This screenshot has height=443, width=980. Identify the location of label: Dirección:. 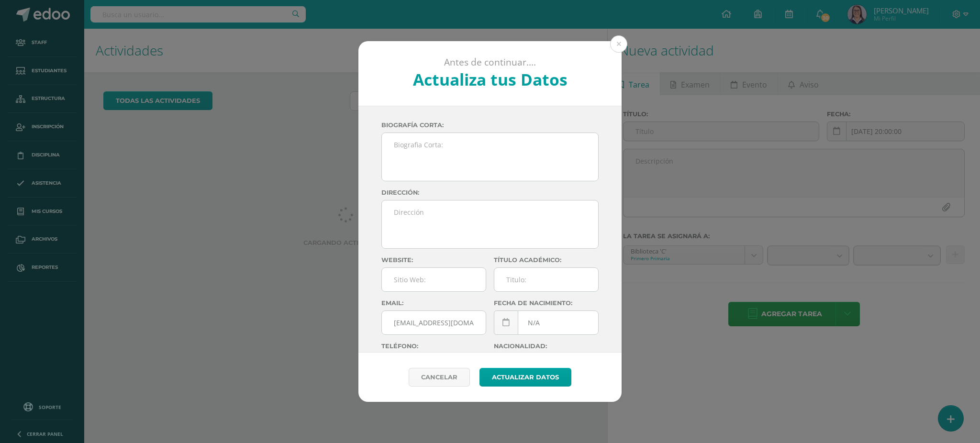
(490, 192).